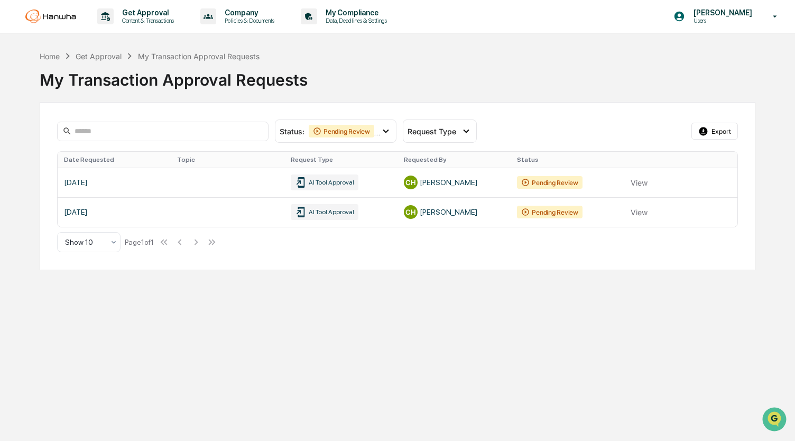 This screenshot has height=441, width=795. I want to click on div: Pending Review, so click(341, 131).